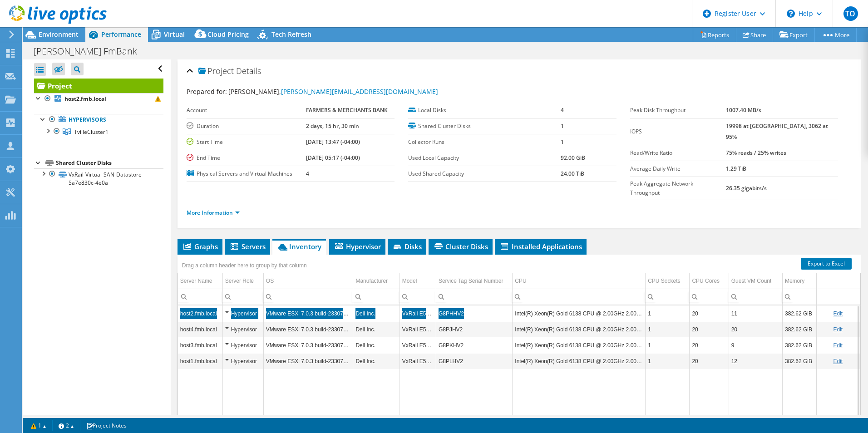 This screenshot has height=433, width=868. I want to click on td: Memory Column, so click(799, 281).